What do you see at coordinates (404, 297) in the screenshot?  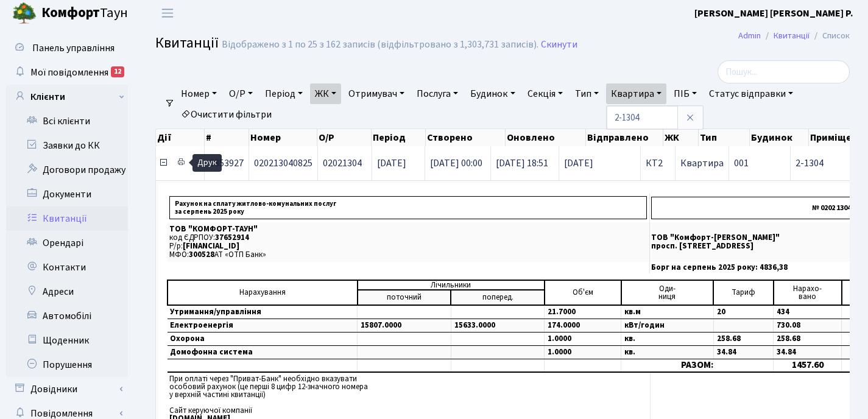 I see `td: поточний` at bounding box center [404, 297].